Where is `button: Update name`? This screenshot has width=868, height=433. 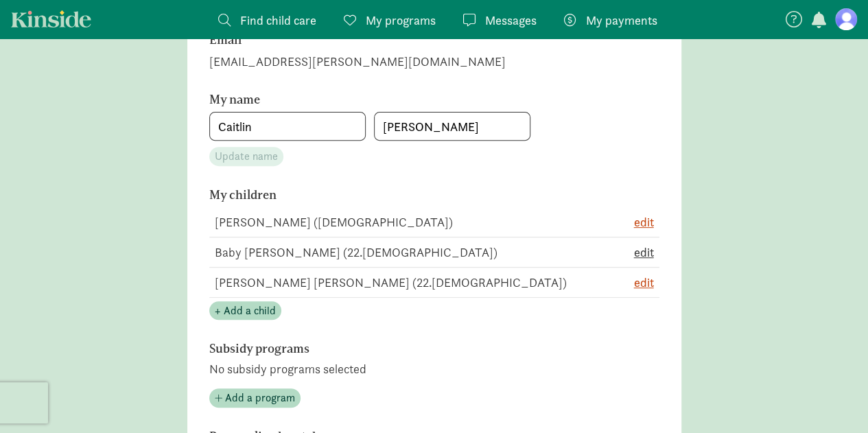 button: Update name is located at coordinates (246, 157).